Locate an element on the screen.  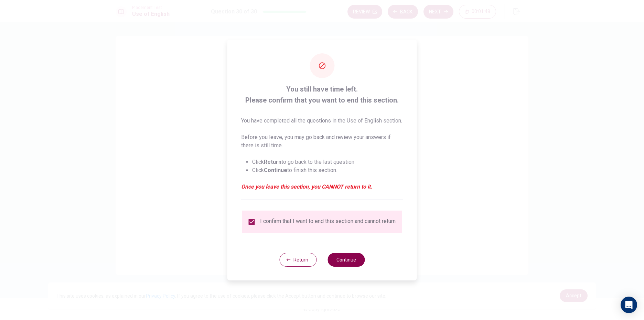
li: Click to go back to the last question is located at coordinates (327, 162).